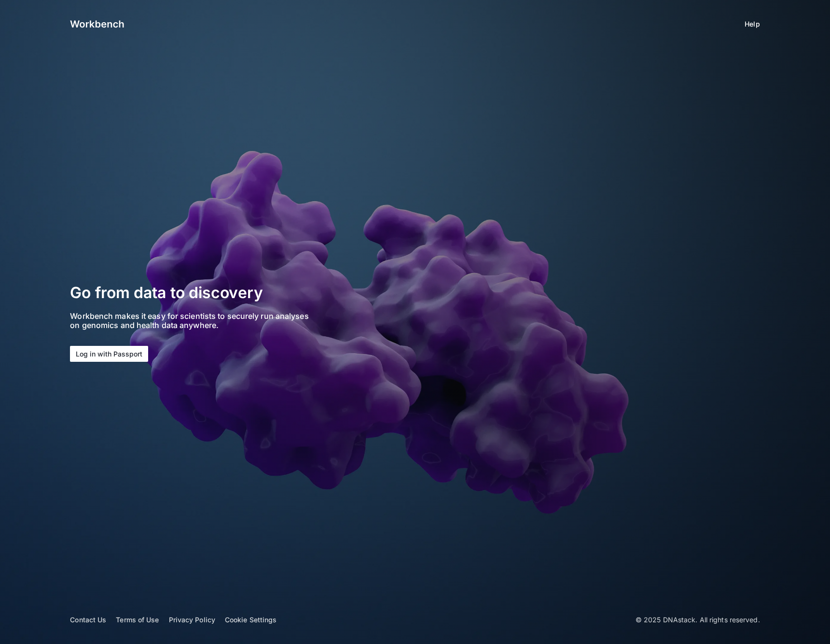  I want to click on p: Workbench makes it easy for scientists to securely run analyses on genomics and health data anywh..., so click(194, 321).